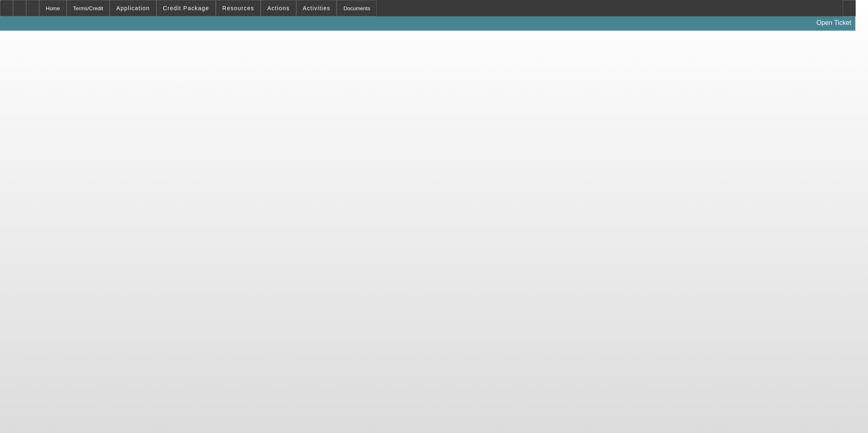  I want to click on button: Resources, so click(238, 8).